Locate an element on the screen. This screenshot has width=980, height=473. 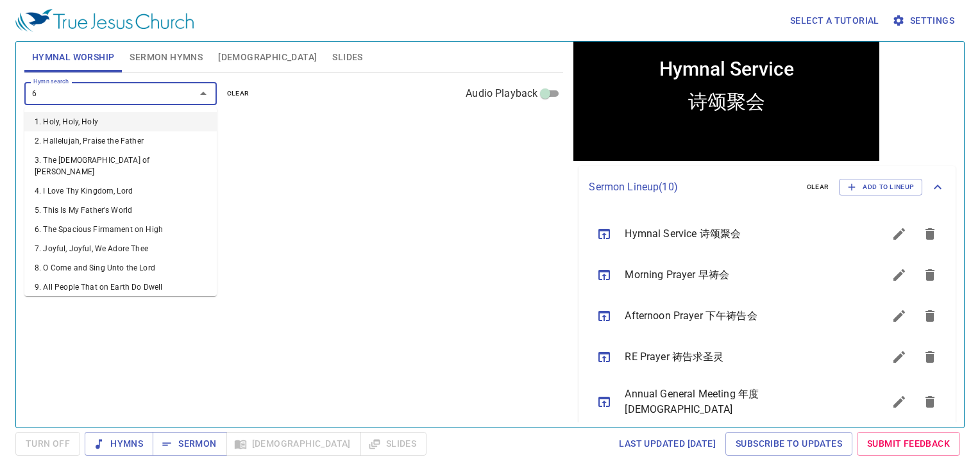
span: Add to Lineup is located at coordinates (881, 187).